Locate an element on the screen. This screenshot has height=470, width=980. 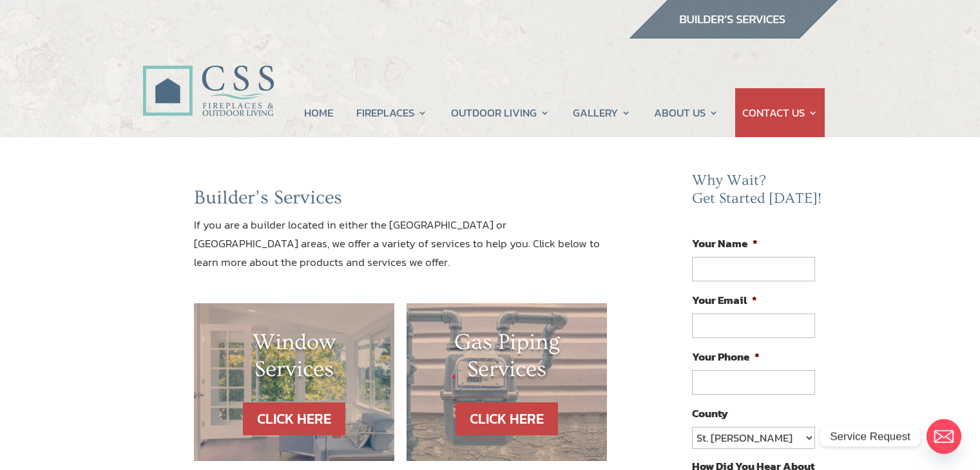
img: CSS Fireplaces & Outdoor Living (Formerly Construction Solutions & Supply)- Jacksonville Ormond B... is located at coordinates (208, 76).